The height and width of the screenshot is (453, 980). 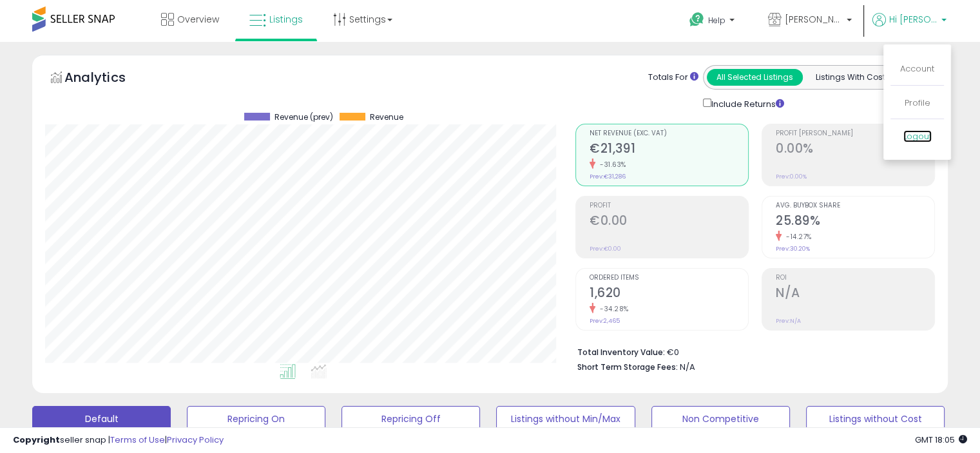 I want to click on b: Short Term Storage Fees:, so click(x=628, y=366).